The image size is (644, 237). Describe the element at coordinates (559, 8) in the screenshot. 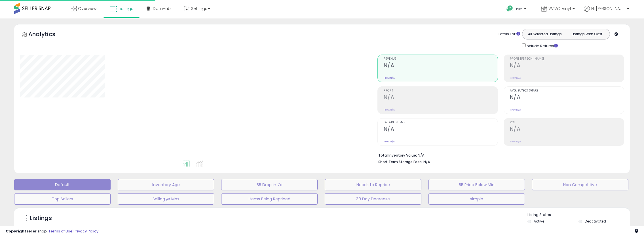

I see `span: VViViD Vinyl` at that location.